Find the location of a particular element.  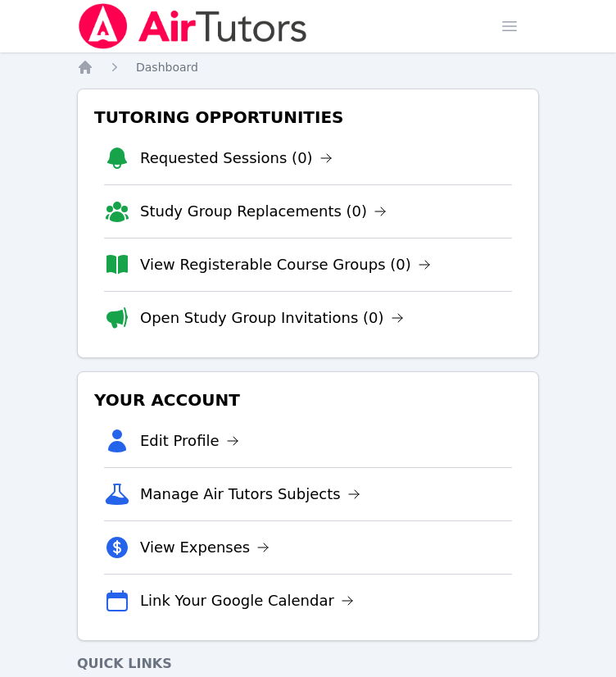

nav: Breadcrumb is located at coordinates (308, 68).